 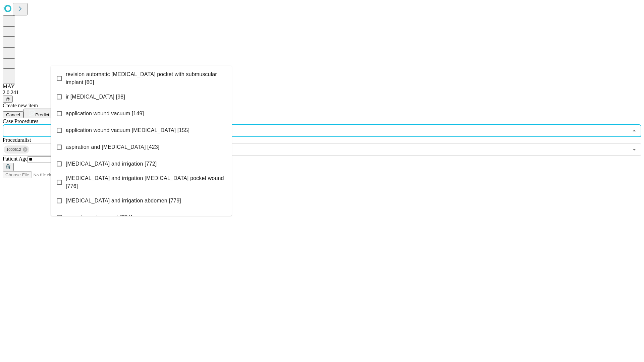 I want to click on span: wound vac placement [784], so click(x=99, y=218).